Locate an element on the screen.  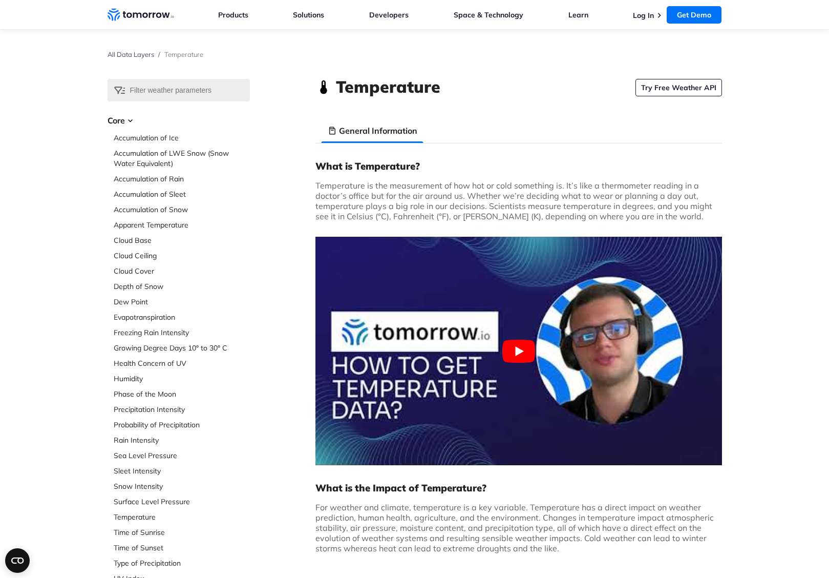
h3: What is the Impact of Temperature? is located at coordinates (519, 488).